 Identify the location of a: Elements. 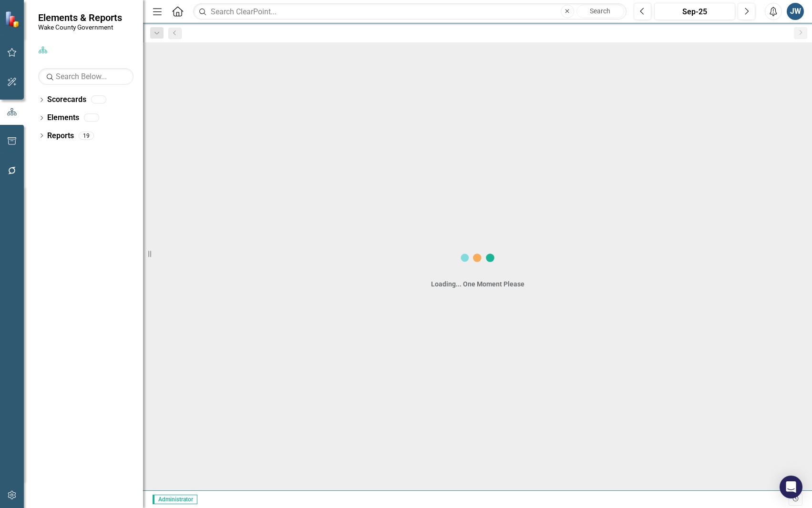
(63, 118).